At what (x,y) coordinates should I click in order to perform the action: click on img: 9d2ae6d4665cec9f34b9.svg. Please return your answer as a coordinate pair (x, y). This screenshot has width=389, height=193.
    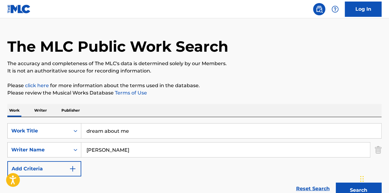
    Looking at the image, I should click on (73, 169).